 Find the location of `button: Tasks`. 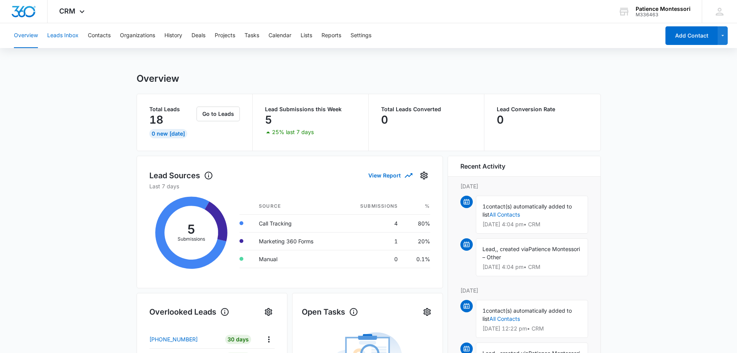

button: Tasks is located at coordinates (252, 36).